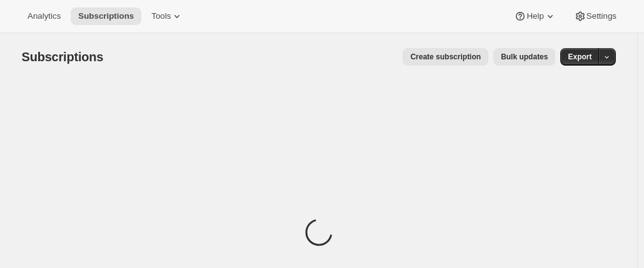  What do you see at coordinates (523, 57) in the screenshot?
I see `button: Bulk updates` at bounding box center [523, 57].